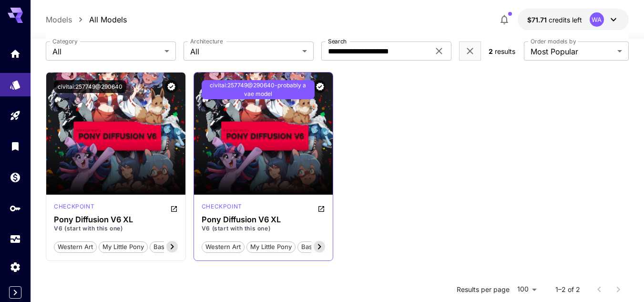 Image resolution: width=644 pixels, height=302 pixels. What do you see at coordinates (207, 41) in the screenshot?
I see `label: Architecture` at bounding box center [207, 41].